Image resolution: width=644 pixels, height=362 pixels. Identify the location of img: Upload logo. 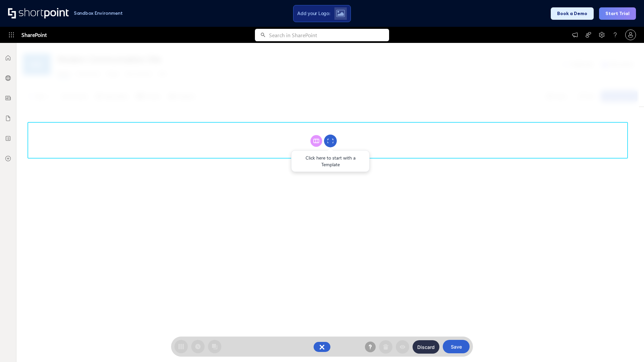
(341, 13).